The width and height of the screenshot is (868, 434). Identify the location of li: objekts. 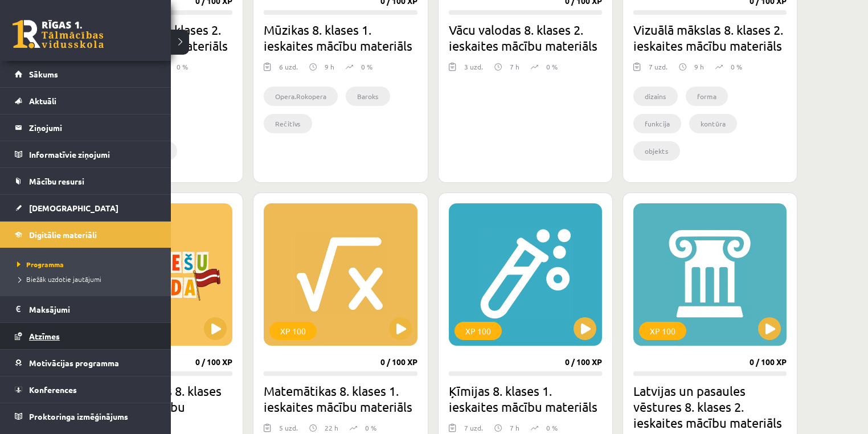
(657, 151).